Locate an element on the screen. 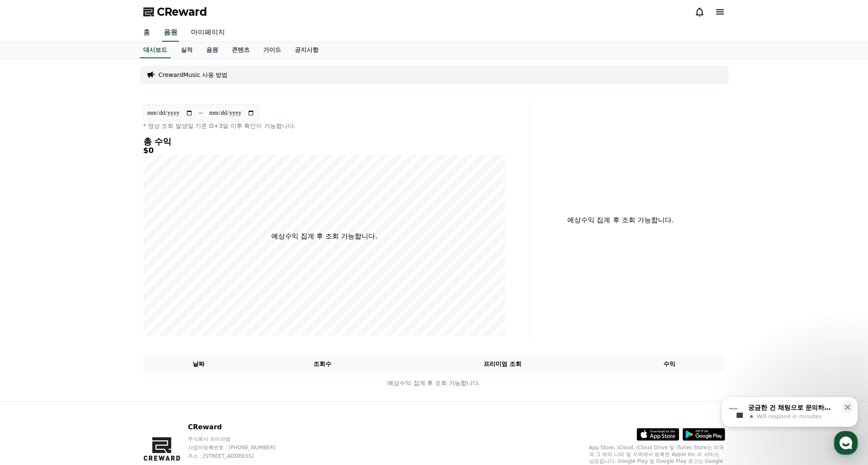 The width and height of the screenshot is (868, 465). th: 프리미엄 조회 is located at coordinates (502, 365).